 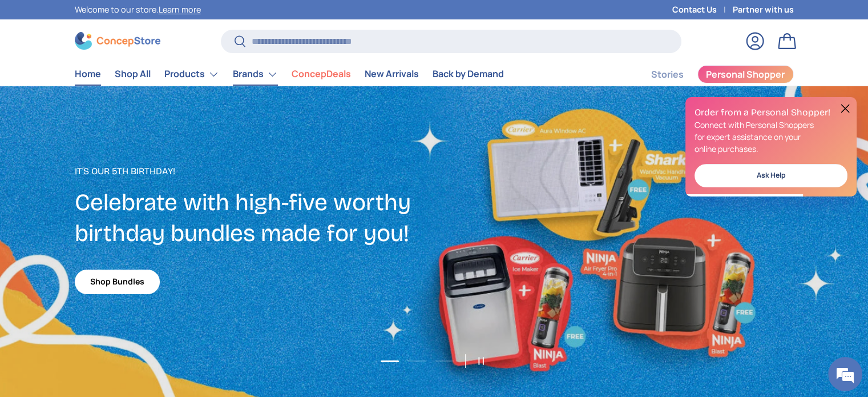 What do you see at coordinates (745, 74) in the screenshot?
I see `a: Personal Shopper` at bounding box center [745, 74].